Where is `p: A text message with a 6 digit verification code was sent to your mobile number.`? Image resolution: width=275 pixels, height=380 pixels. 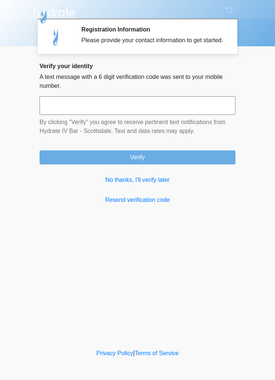
p: A text message with a 6 digit verification code was sent to your mobile number. is located at coordinates (138, 81).